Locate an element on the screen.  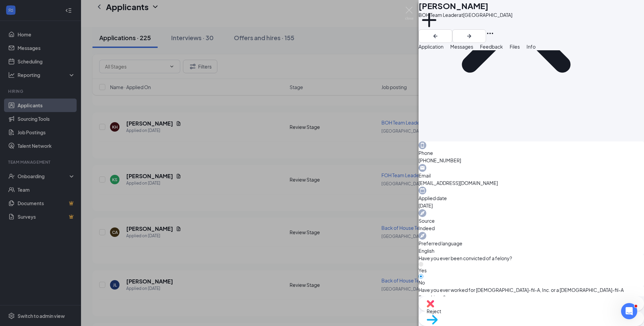
svg: Plus is located at coordinates (429, 20).